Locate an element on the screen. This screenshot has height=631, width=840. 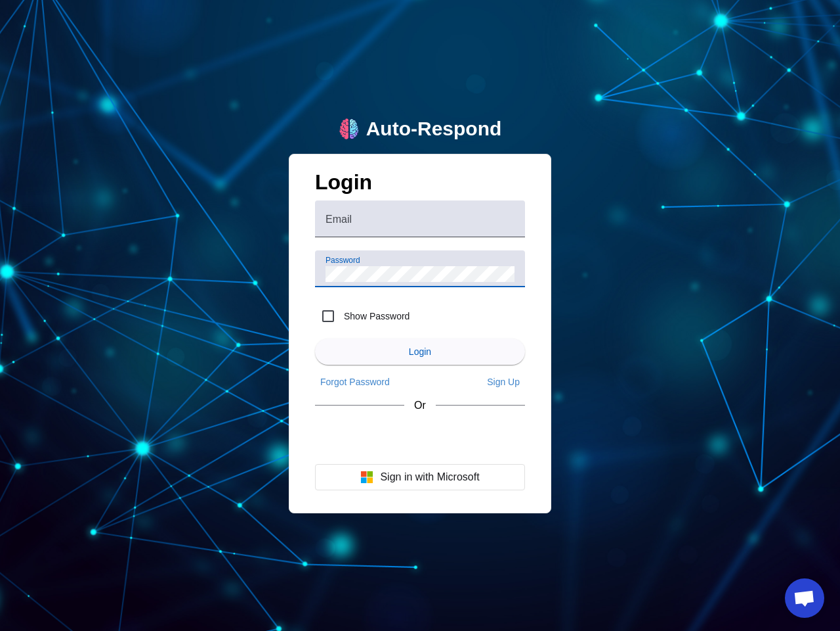
button: Login is located at coordinates (420, 352).